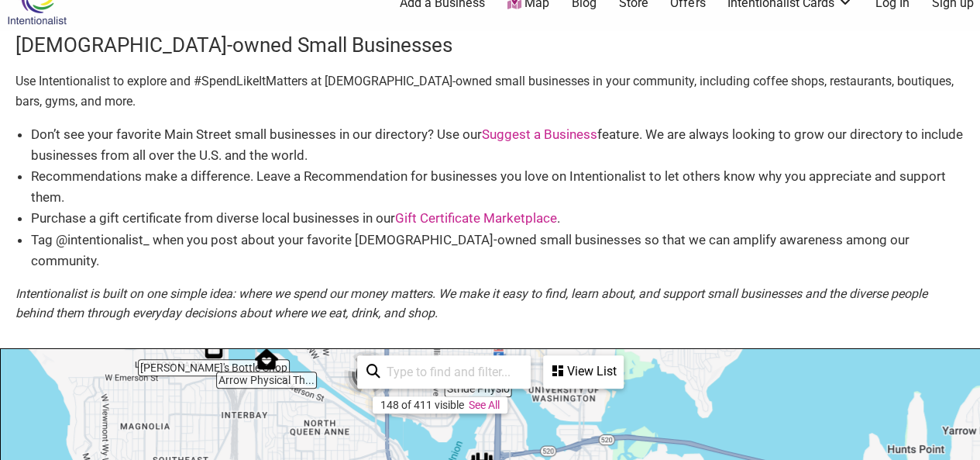 This screenshot has height=460, width=980. What do you see at coordinates (266, 359) in the screenshot?
I see `div: Arrow Physical Therapy` at bounding box center [266, 359].